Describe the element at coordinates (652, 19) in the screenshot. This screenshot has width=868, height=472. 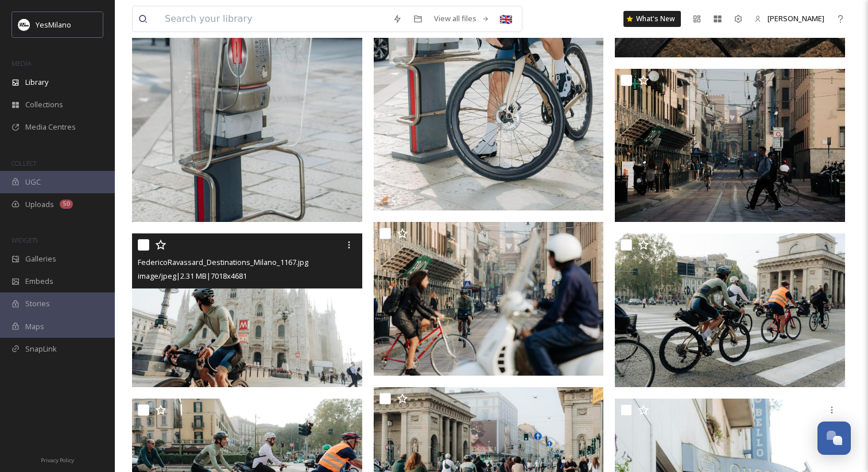
I see `a: What's New` at that location.